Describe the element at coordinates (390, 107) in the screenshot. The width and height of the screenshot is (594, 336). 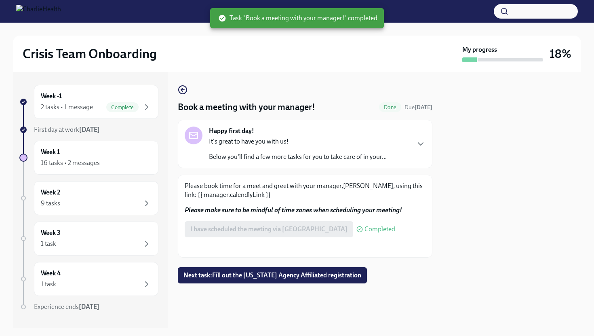
I see `span: Done` at that location.